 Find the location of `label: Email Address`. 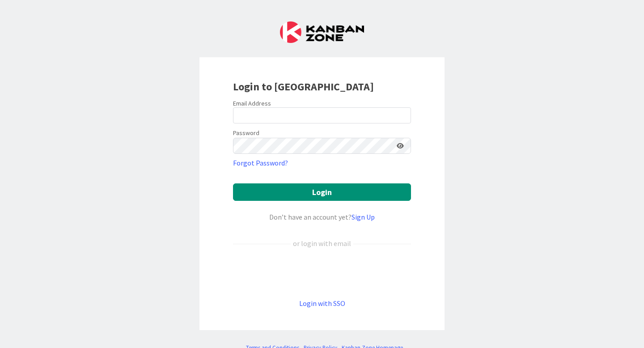

label: Email Address is located at coordinates (252, 103).